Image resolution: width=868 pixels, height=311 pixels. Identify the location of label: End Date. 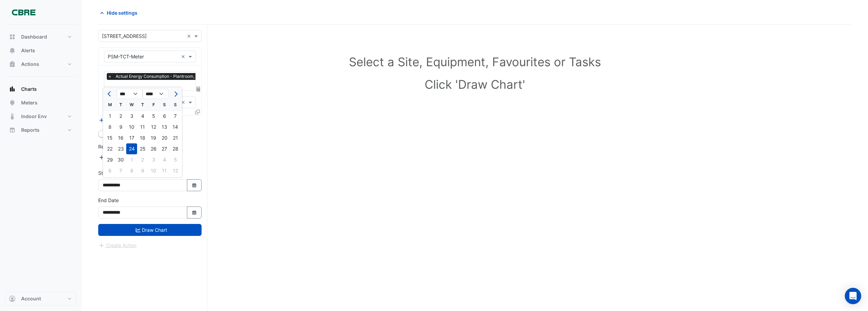
(108, 200).